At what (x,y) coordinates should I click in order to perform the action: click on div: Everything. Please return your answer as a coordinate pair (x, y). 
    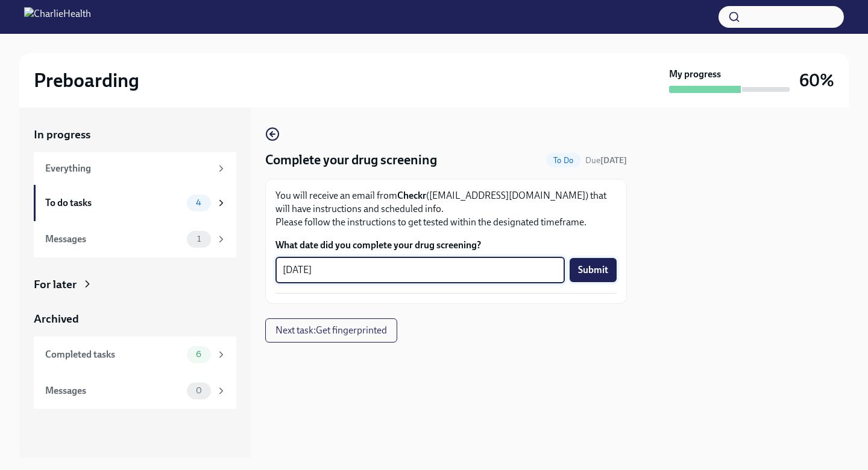
    Looking at the image, I should click on (128, 168).